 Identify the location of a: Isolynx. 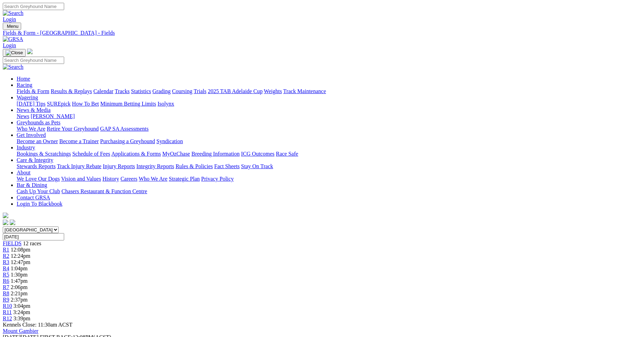
(166, 104).